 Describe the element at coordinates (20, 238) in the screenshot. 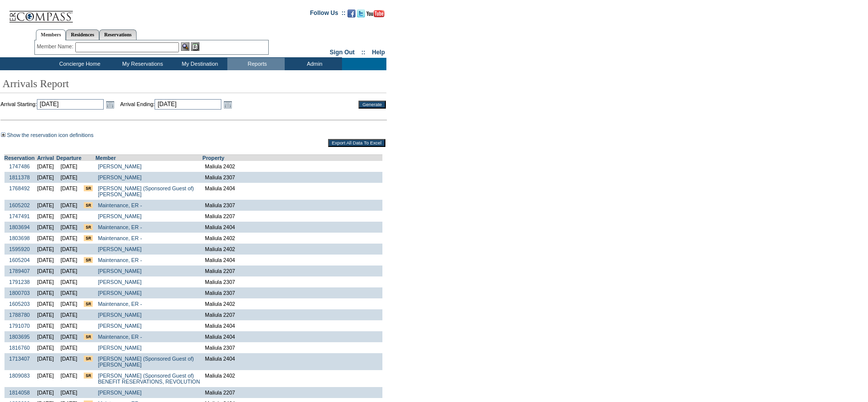

I see `a: 1803698` at that location.